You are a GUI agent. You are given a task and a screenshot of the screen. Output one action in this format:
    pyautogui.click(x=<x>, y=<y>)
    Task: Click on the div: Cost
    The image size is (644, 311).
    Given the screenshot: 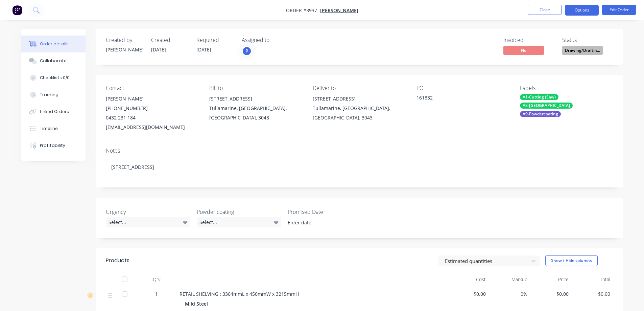 What is the action you would take?
    pyautogui.click(x=468, y=279)
    